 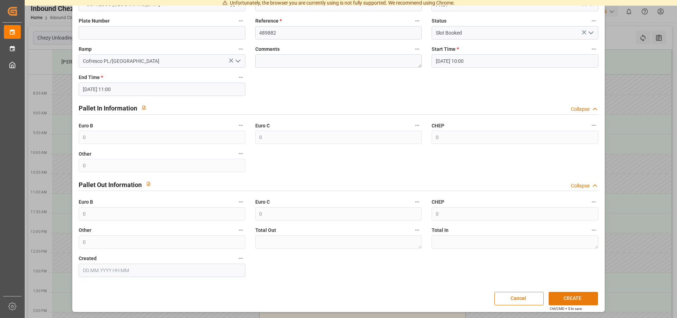 I want to click on button: Ramp, so click(x=241, y=49).